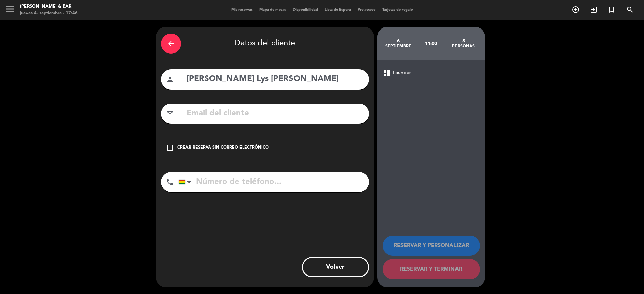  I want to click on input: Número de teléfono..., so click(273, 182).